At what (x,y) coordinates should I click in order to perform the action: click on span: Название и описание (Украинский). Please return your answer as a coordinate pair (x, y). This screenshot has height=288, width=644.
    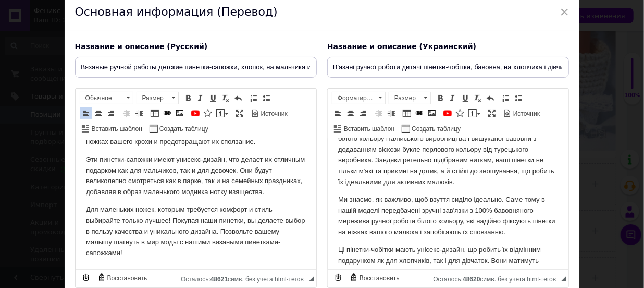
    Looking at the image, I should click on (402, 46).